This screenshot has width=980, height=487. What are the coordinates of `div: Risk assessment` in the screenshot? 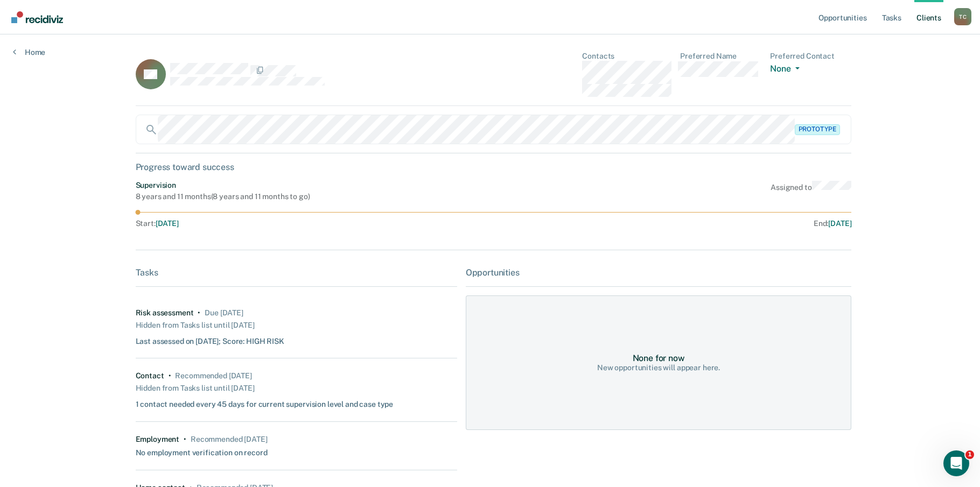 It's located at (165, 312).